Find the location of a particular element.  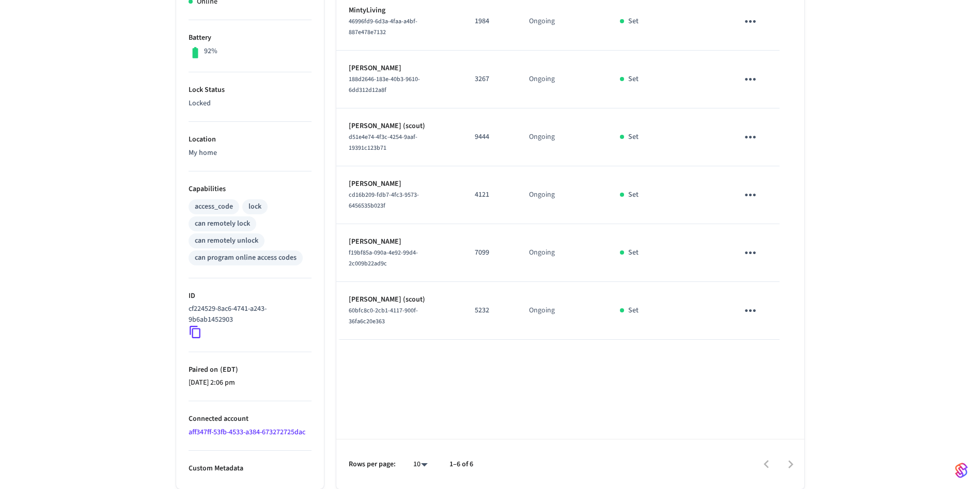

p: 1984 is located at coordinates (489, 21).